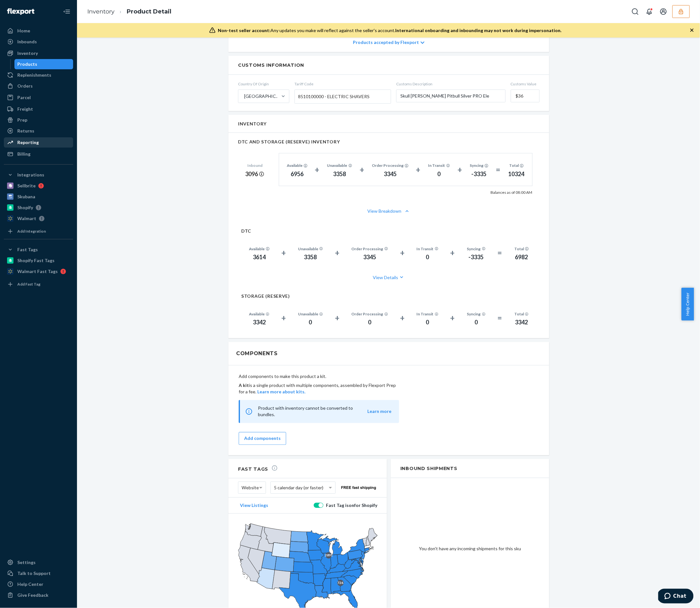 The image size is (700, 608). Describe the element at coordinates (649, 11) in the screenshot. I see `button: Open notifications` at that location.